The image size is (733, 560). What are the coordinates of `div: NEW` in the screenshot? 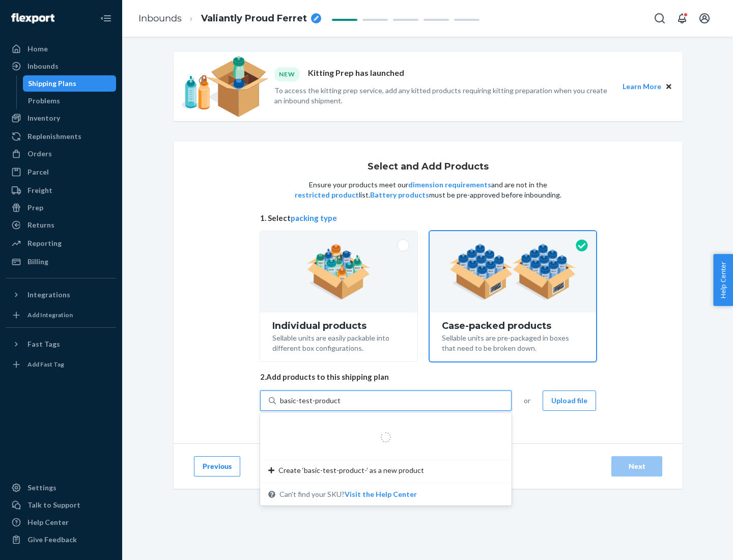 It's located at (287, 74).